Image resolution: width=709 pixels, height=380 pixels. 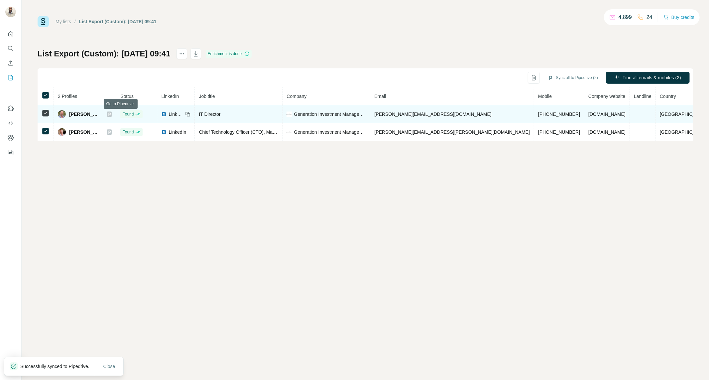 What do you see at coordinates (57, 367) in the screenshot?
I see `p: Successfully synced to Pipedrive.` at bounding box center [57, 367].